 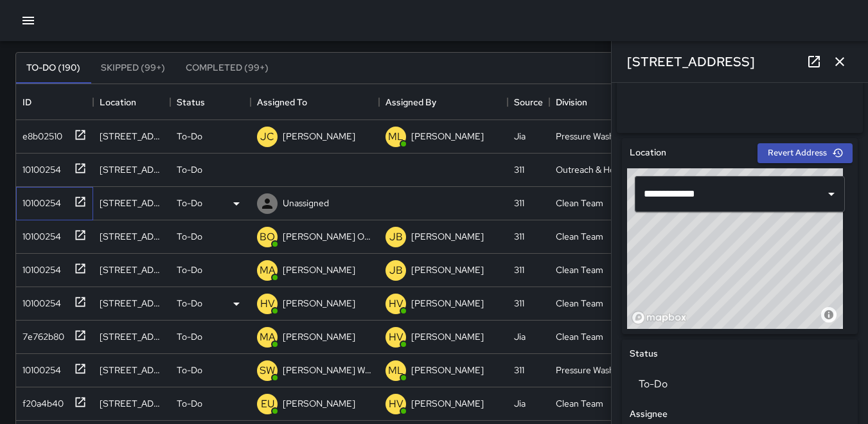 What do you see at coordinates (132, 403) in the screenshot?
I see `div: 1056 Market Street` at bounding box center [132, 403].